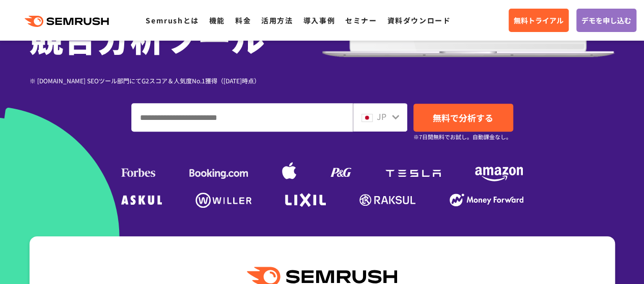 The height and width of the screenshot is (284, 644). Describe the element at coordinates (539, 20) in the screenshot. I see `span: 無料トライアル` at that location.